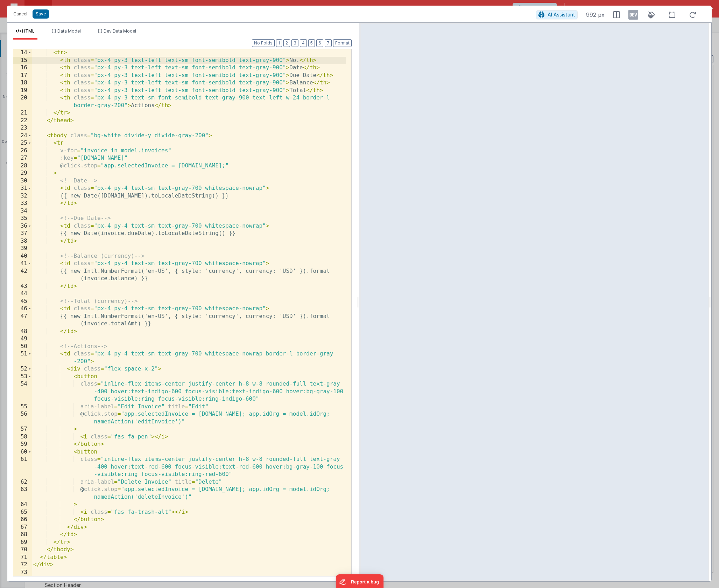  I want to click on div: 29, so click(22, 174).